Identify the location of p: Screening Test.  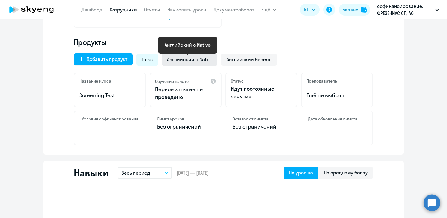
(110, 95).